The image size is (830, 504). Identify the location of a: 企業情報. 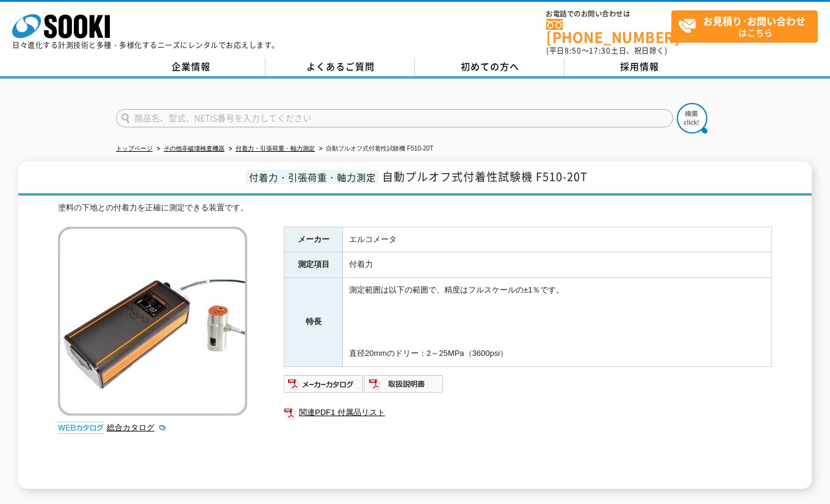
(190, 67).